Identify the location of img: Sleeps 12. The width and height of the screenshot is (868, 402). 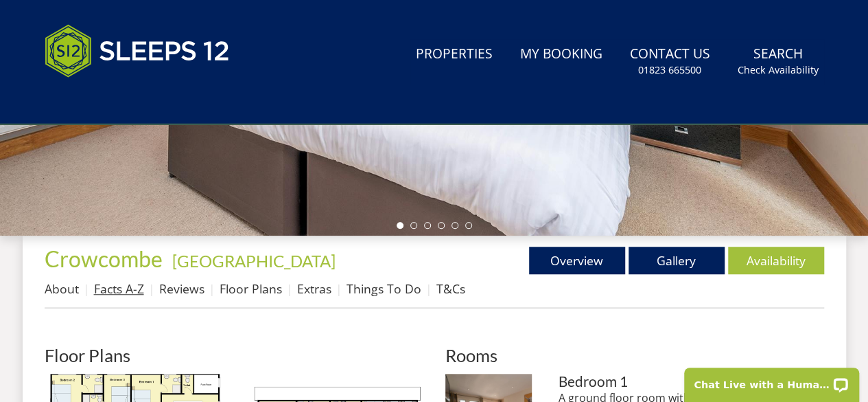
(137, 51).